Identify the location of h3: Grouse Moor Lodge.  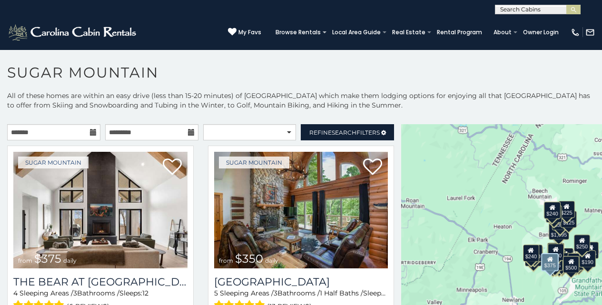
(301, 282).